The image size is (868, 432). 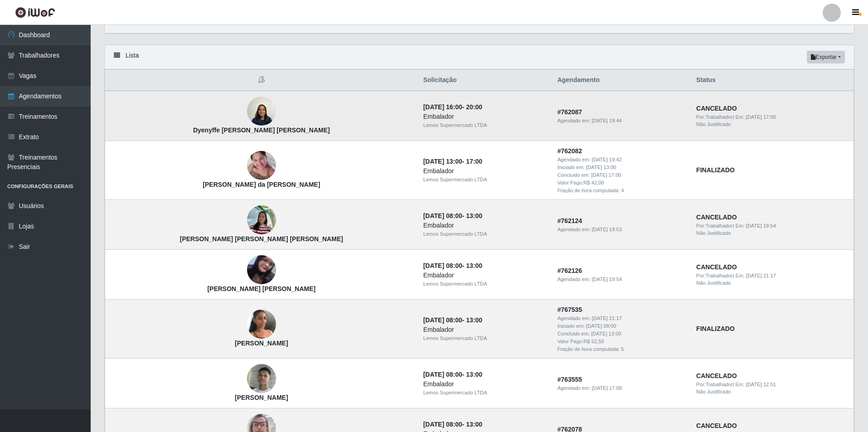 What do you see at coordinates (261, 111) in the screenshot?
I see `img: Dyenyffe Castro da silva` at bounding box center [261, 111].